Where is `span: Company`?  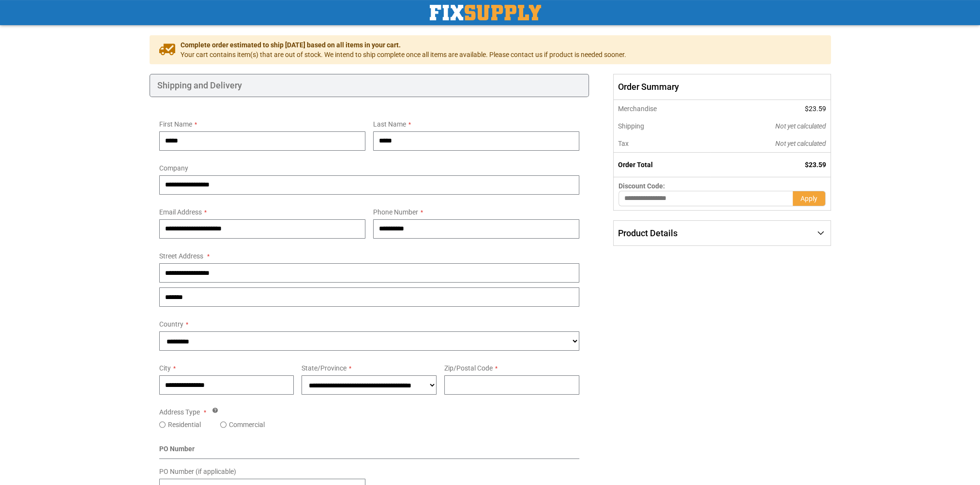 span: Company is located at coordinates (173, 168).